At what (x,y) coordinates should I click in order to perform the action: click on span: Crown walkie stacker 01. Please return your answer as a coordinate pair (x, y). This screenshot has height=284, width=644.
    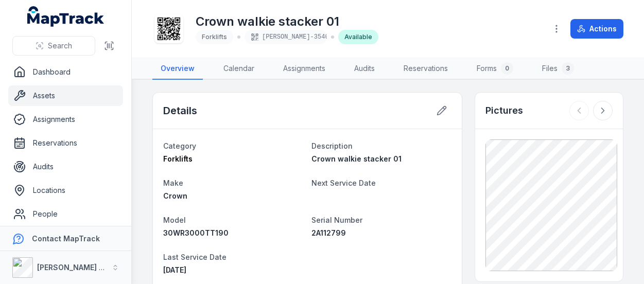
    Looking at the image, I should click on (356, 158).